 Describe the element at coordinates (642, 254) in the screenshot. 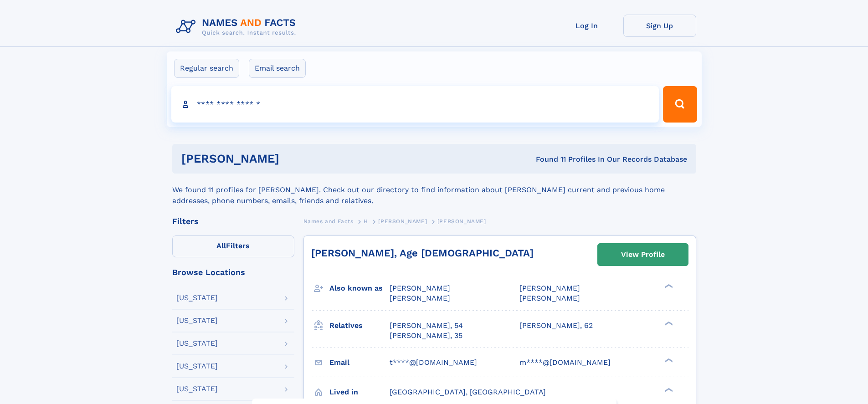

I see `div: View Profile` at that location.